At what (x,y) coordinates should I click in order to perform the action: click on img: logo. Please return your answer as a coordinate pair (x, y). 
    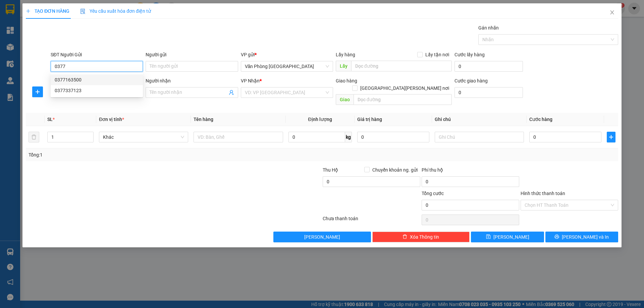
    Looking at the image, I should click on (27, 41).